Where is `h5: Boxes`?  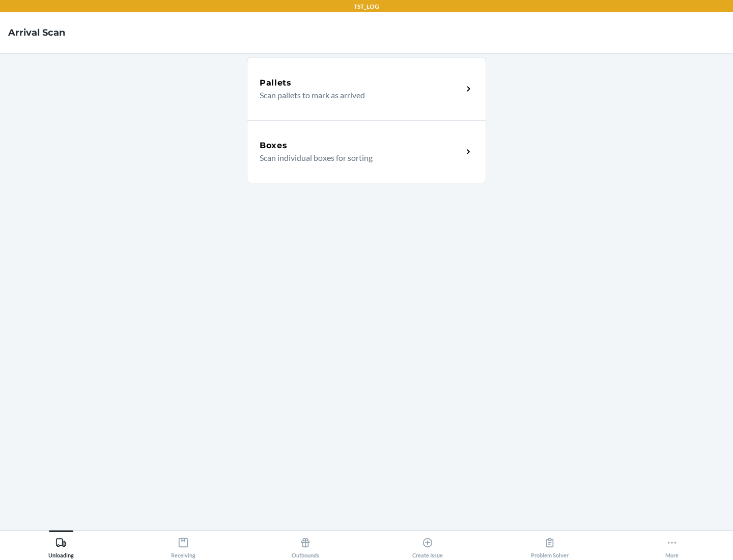
h5: Boxes is located at coordinates (273, 145).